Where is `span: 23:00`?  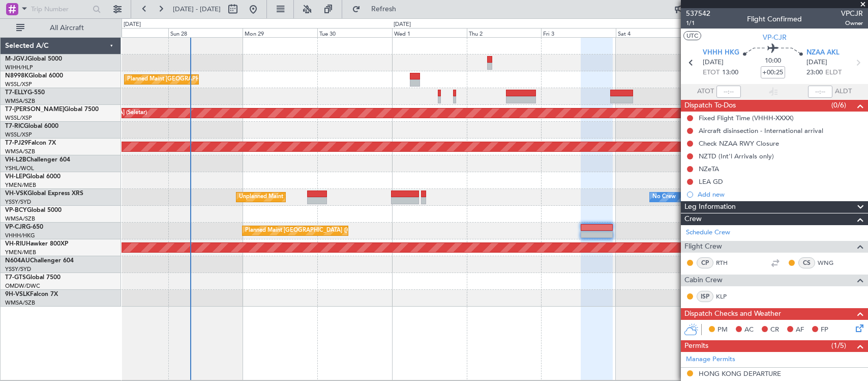
span: 23:00 is located at coordinates (814, 73).